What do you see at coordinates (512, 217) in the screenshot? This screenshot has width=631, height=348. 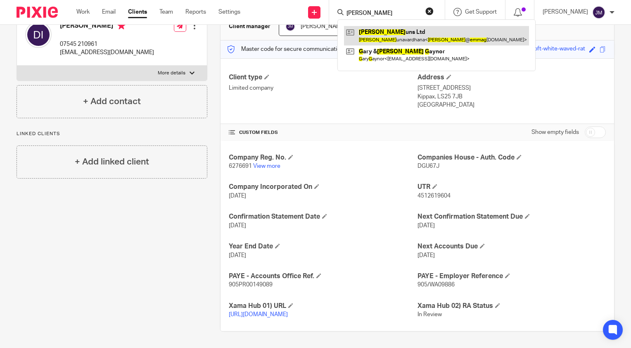 I see `h4: Next Confirmation Statement Due` at bounding box center [512, 217].